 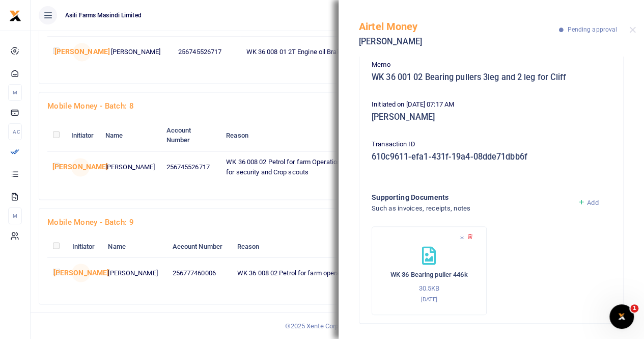 I want to click on h5: WK 36 001 02 Bearing pullers 3leg and 2 leg for Cliff, so click(x=491, y=78).